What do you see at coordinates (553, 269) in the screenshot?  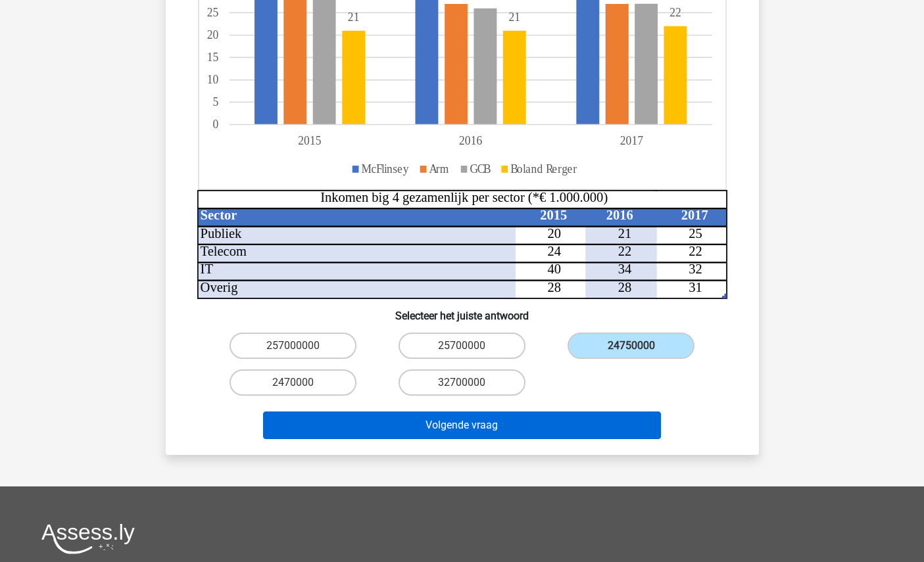 I see `tspan: 40` at bounding box center [553, 269].